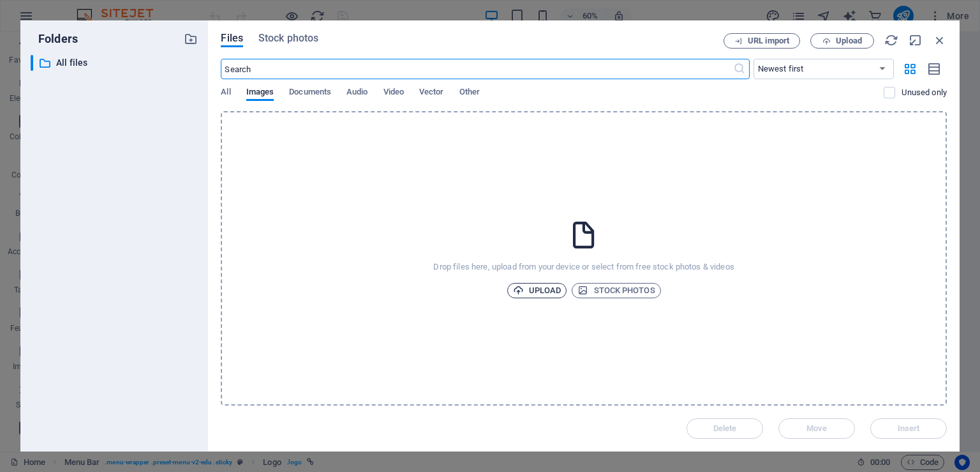 Image resolution: width=980 pixels, height=472 pixels. I want to click on i: Reload, so click(892, 40).